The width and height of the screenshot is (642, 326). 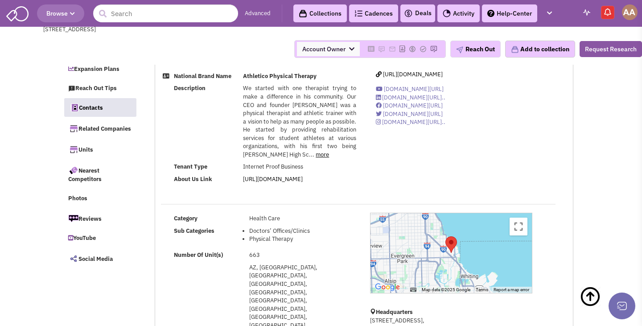 What do you see at coordinates (193, 179) in the screenshot?
I see `b: About Us Link` at bounding box center [193, 179].